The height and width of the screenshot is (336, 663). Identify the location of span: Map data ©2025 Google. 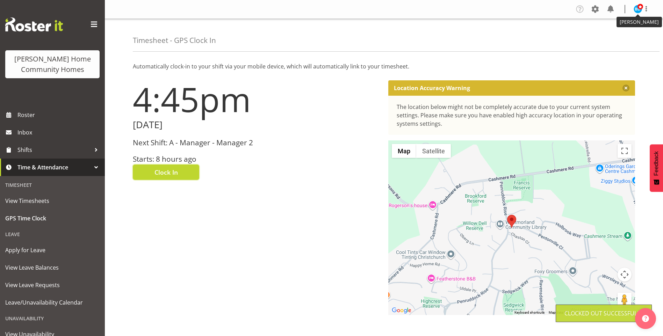
(567, 312).